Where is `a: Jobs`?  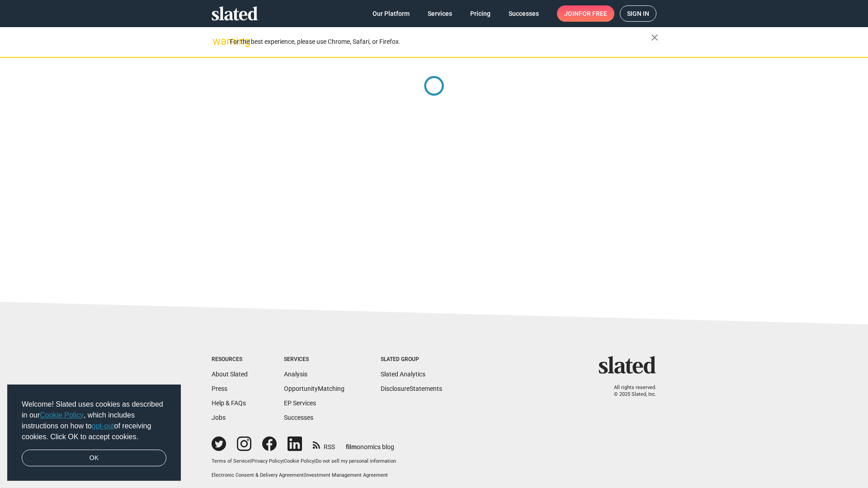 a: Jobs is located at coordinates (218, 417).